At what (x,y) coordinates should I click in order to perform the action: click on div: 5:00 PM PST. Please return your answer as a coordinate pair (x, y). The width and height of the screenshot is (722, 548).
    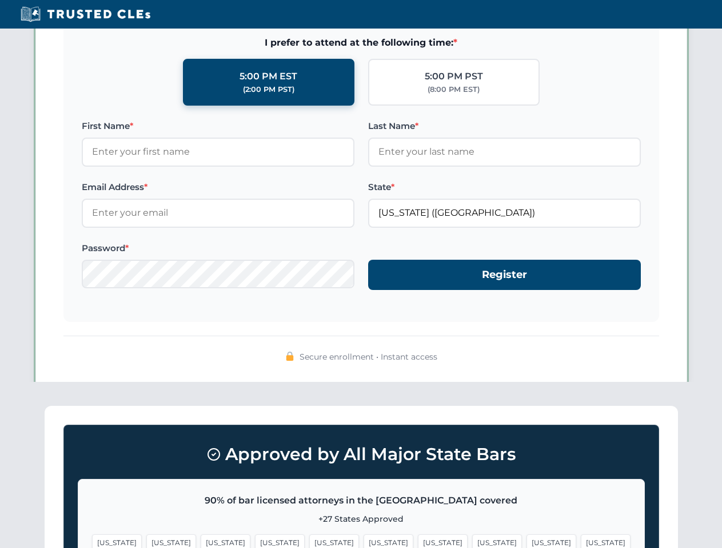
    Looking at the image, I should click on (454, 77).